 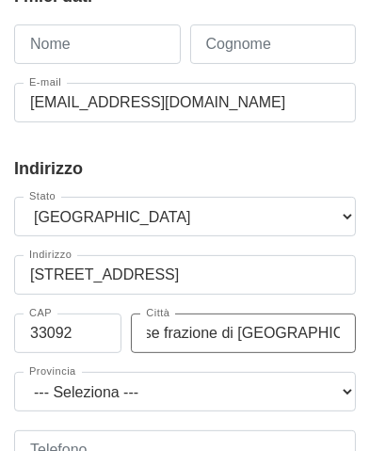 I want to click on input: Cognome, so click(x=273, y=44).